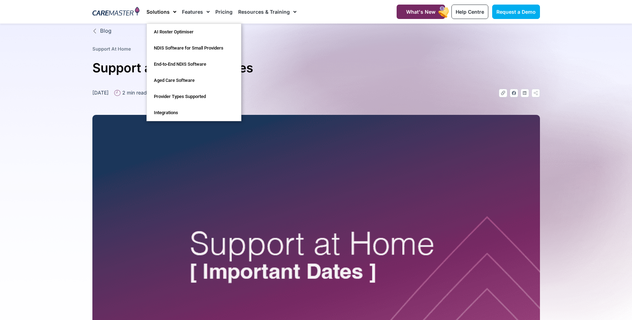 Image resolution: width=632 pixels, height=320 pixels. Describe the element at coordinates (116, 12) in the screenshot. I see `img: CareMaster Logo` at that location.